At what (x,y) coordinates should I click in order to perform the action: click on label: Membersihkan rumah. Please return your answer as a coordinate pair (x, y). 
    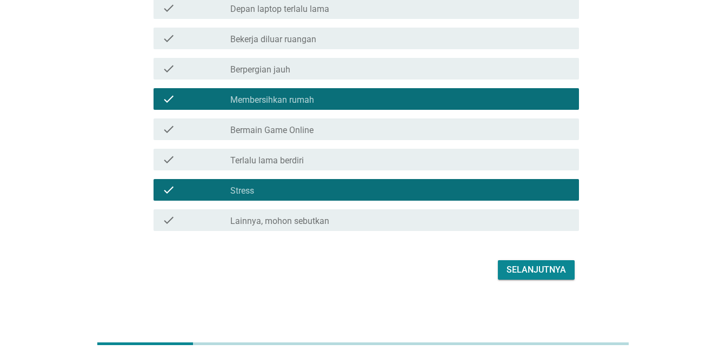
    Looking at the image, I should click on (272, 100).